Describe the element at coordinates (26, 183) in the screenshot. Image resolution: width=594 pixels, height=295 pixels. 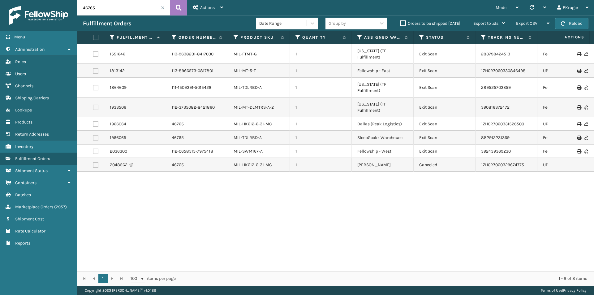
I see `span: Containers` at that location.